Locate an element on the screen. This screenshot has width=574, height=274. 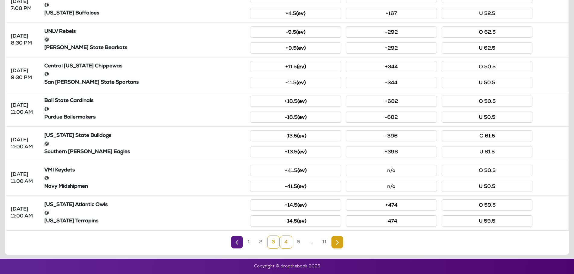
button: -11.5(ev) is located at coordinates (295, 83).